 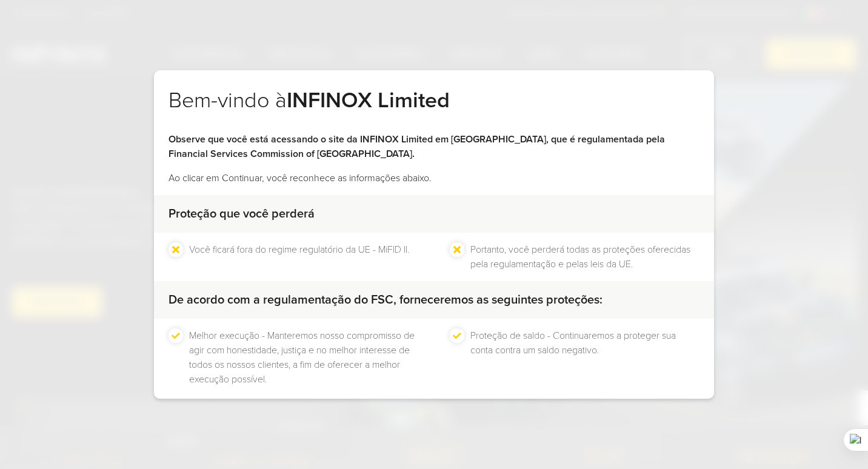 What do you see at coordinates (241, 214) in the screenshot?
I see `strong: Proteção que você perderá` at bounding box center [241, 214].